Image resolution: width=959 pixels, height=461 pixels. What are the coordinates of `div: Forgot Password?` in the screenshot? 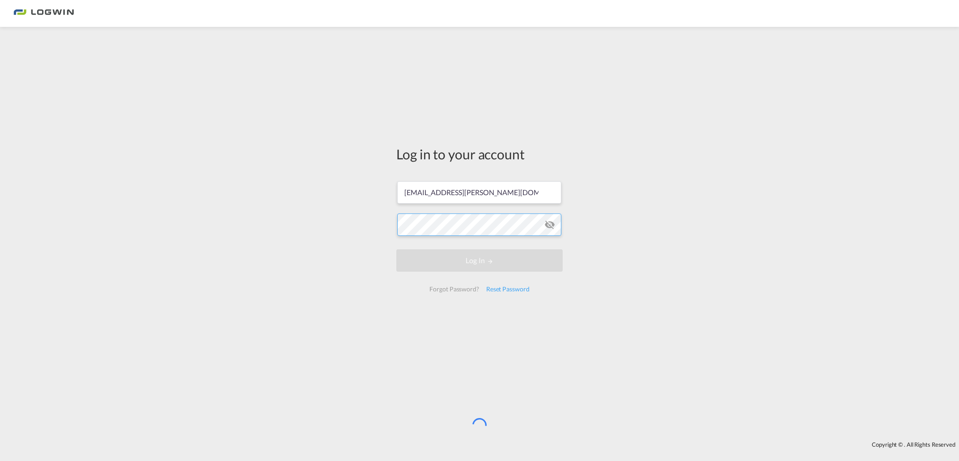 It's located at (454, 289).